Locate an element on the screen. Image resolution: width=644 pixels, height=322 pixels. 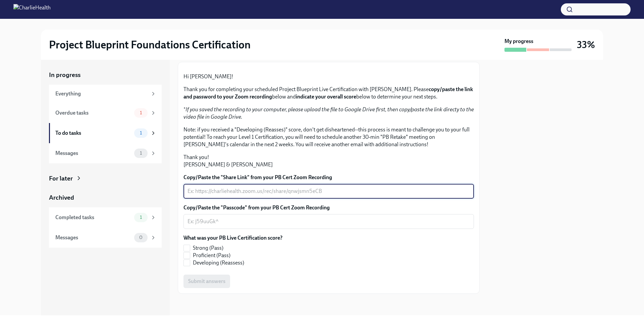
label: What was your PB Live Certification score? is located at coordinates (233, 238).